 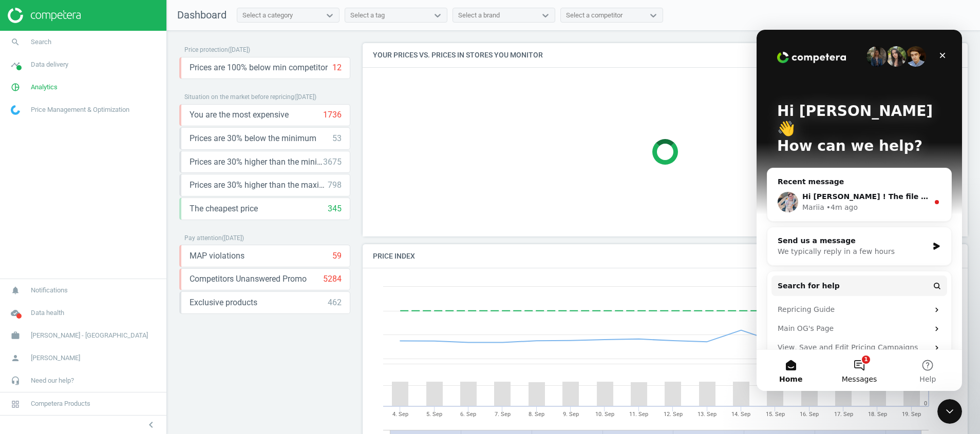 I want to click on span: The cheapest price, so click(x=224, y=209).